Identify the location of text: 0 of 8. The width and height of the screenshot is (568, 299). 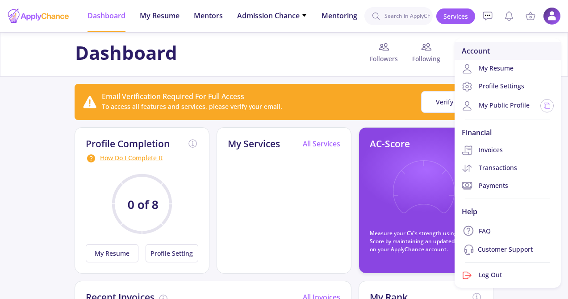
(143, 205).